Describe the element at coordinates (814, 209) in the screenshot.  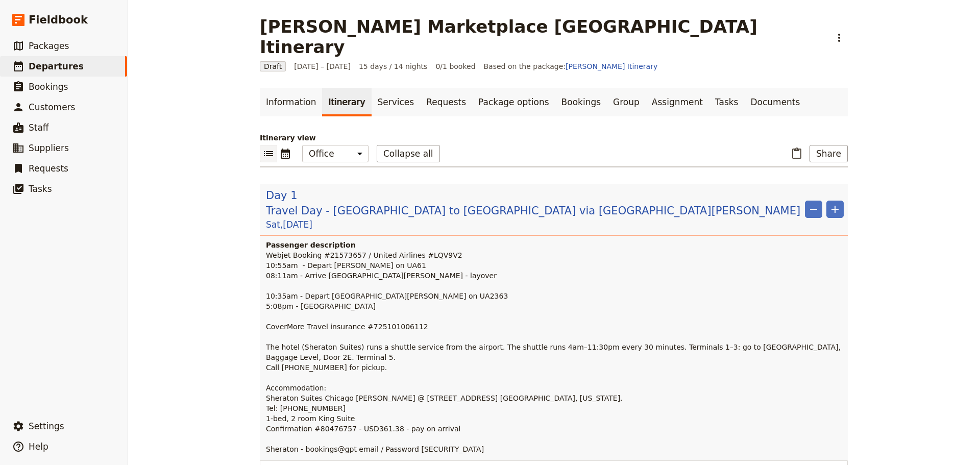
I see `button: Remove` at that location.